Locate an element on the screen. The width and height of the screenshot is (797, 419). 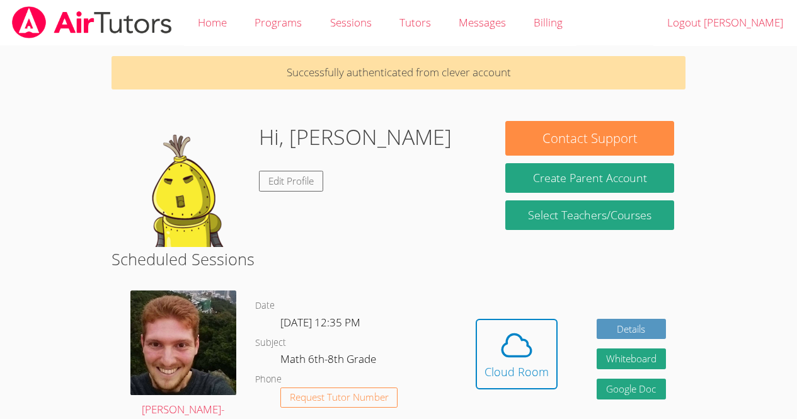
a: Details is located at coordinates (631, 329).